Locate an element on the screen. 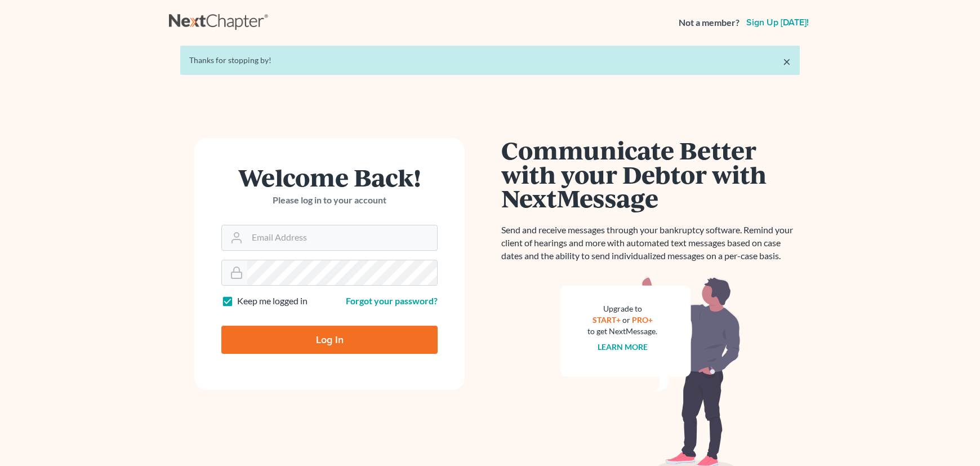 Image resolution: width=980 pixels, height=466 pixels. a: Learn more is located at coordinates (622, 347).